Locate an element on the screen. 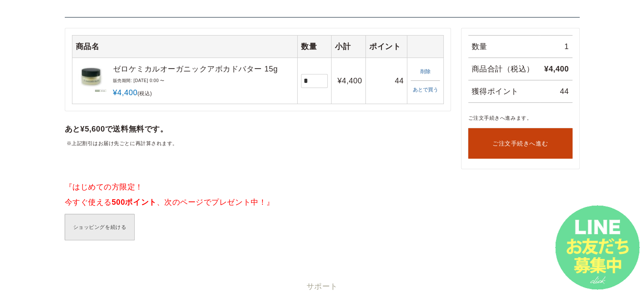 The image size is (644, 294). span: ショッピングを続ける is located at coordinates (99, 227).